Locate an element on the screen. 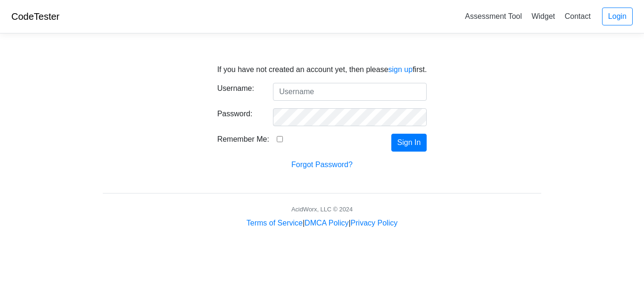 Image resolution: width=644 pixels, height=298 pixels. a: sign up is located at coordinates (401, 70).